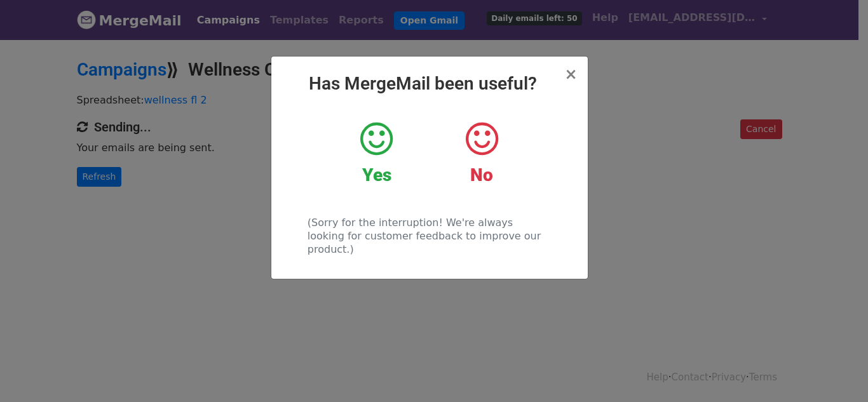 The image size is (868, 402). What do you see at coordinates (429, 236) in the screenshot?
I see `p: (Sorry for the interruption! We're always looking for customer feedback to improve our product.)` at bounding box center [429, 236].